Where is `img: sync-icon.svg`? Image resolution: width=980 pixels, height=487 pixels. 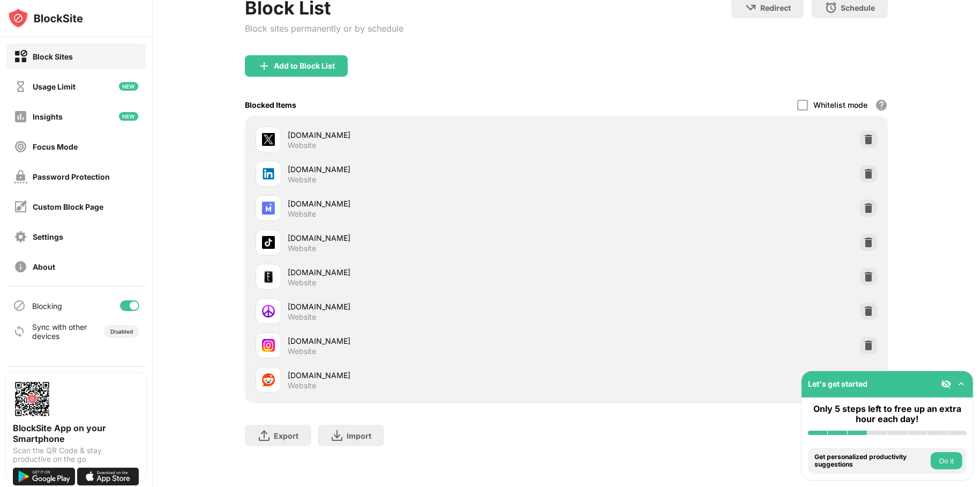 img: sync-icon.svg is located at coordinates (19, 331).